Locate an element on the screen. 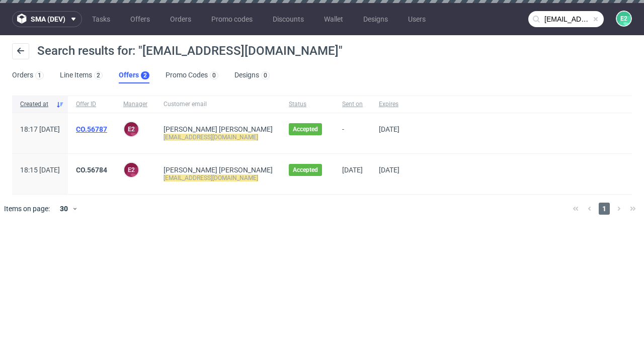  a: Orders is located at coordinates (180, 19).